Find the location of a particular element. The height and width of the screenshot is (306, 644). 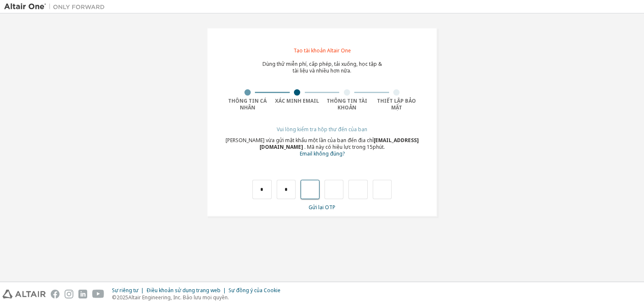

font: 2025 is located at coordinates (123, 297).